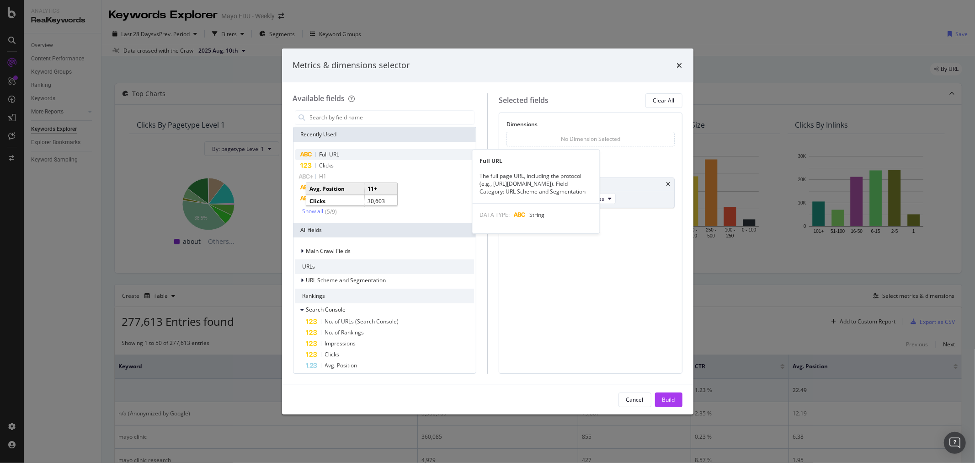  What do you see at coordinates (362, 321) in the screenshot?
I see `span: No. of URLs (Search Console)` at bounding box center [362, 321].